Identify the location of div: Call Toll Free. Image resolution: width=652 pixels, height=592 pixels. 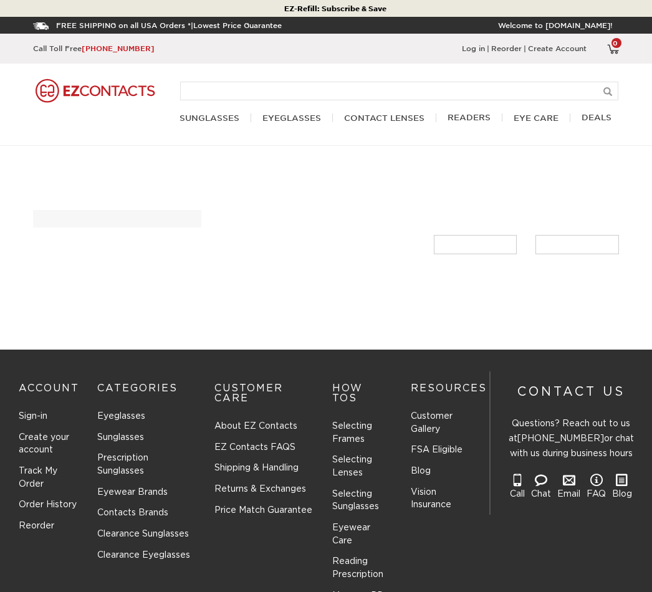
(124, 48).